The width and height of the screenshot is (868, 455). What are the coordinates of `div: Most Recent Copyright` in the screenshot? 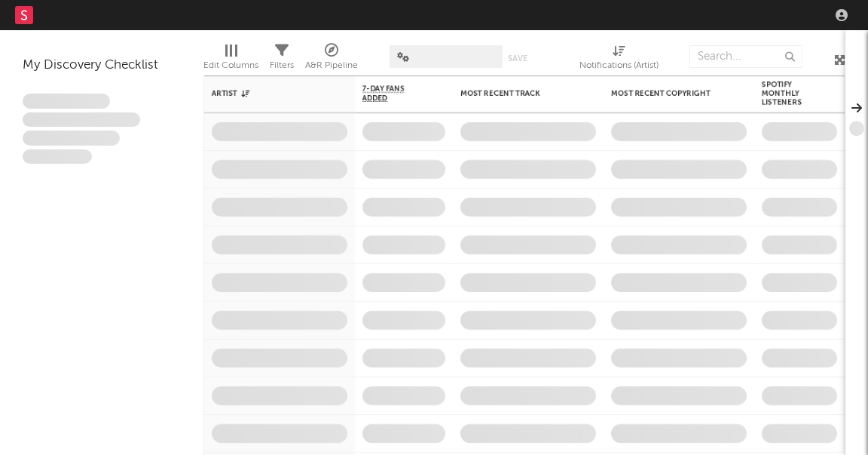 It's located at (668, 93).